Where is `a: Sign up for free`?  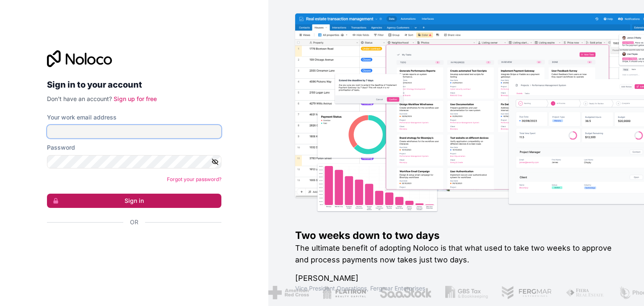
a: Sign up for free is located at coordinates (135, 99).